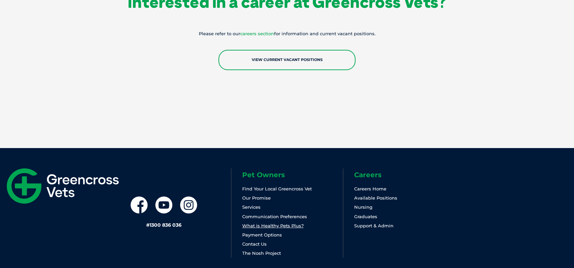 Image resolution: width=574 pixels, height=268 pixels. Describe the element at coordinates (251, 207) in the screenshot. I see `a: Services` at that location.